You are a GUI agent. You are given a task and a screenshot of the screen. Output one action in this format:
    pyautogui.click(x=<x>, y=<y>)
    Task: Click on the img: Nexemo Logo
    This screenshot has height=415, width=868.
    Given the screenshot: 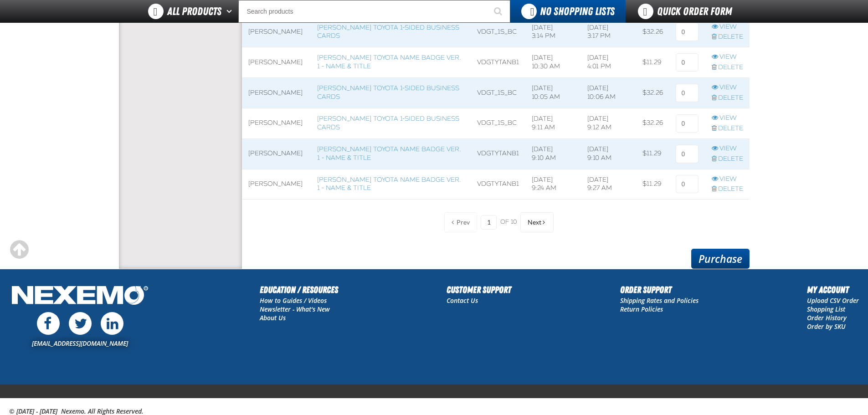 What is the action you would take?
    pyautogui.click(x=80, y=296)
    